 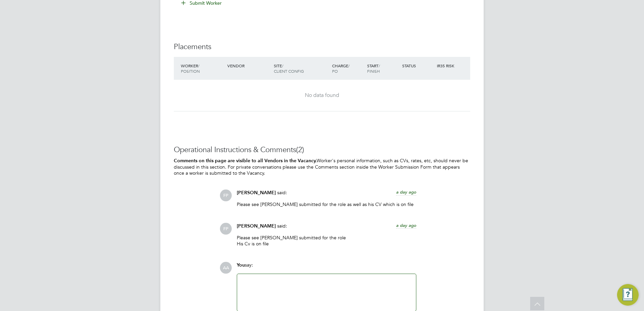 What do you see at coordinates (289, 68) in the screenshot?
I see `span: / Client Config` at bounding box center [289, 68].